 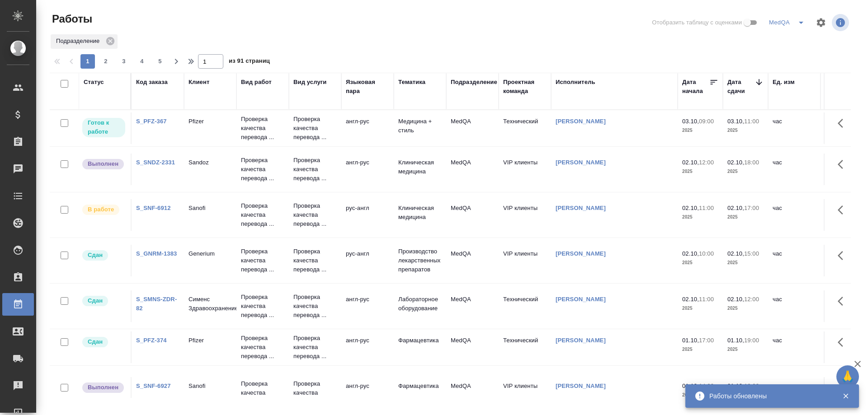 I want to click on p: 09:00, so click(x=706, y=121).